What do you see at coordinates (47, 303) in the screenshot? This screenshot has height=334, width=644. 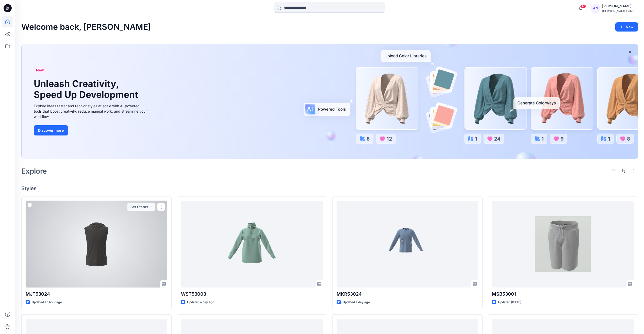 I see `p: Updated an hour ago` at bounding box center [47, 303].